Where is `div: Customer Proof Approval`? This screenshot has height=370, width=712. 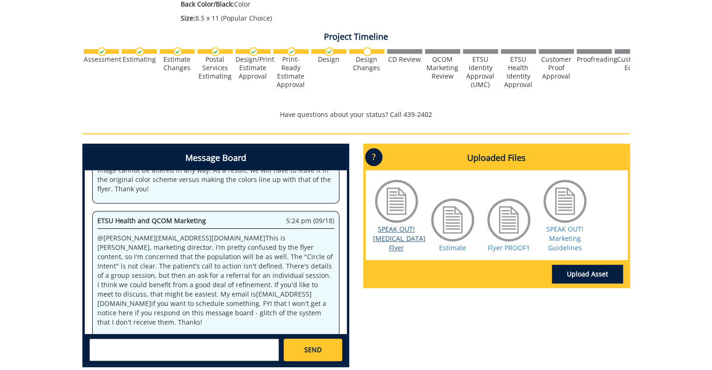
div: Customer Proof Approval is located at coordinates (556, 68).